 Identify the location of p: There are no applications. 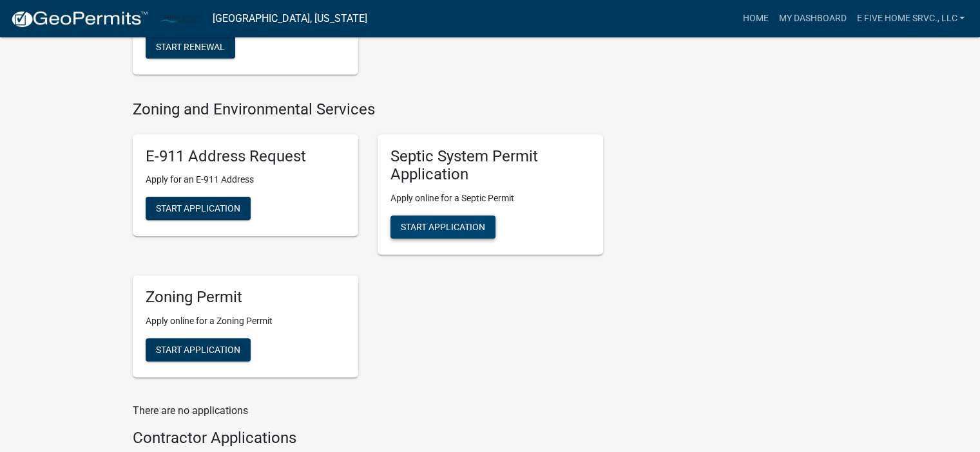
(368, 411).